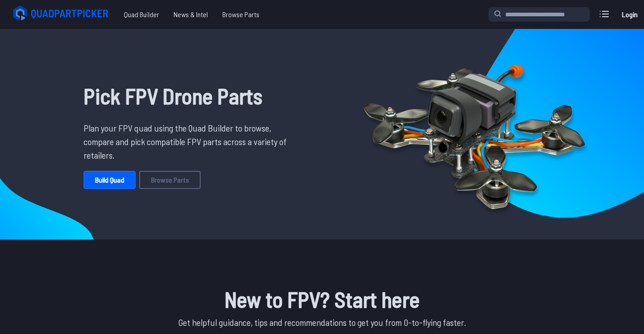  Describe the element at coordinates (191, 15) in the screenshot. I see `span: News & Intel` at that location.